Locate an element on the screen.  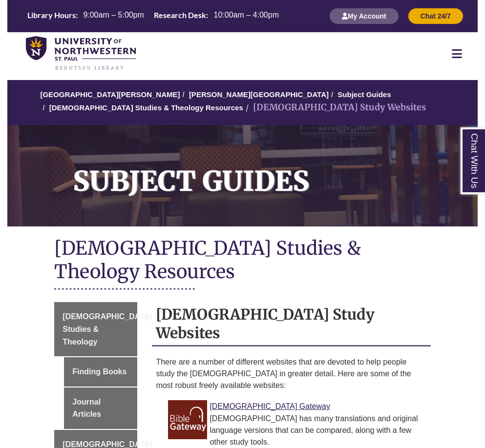
th: Research Desk: is located at coordinates (180, 15).